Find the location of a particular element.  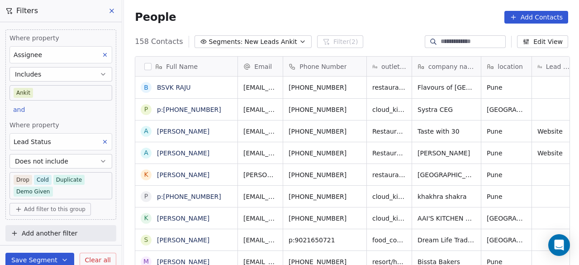

span: People is located at coordinates (155, 17).